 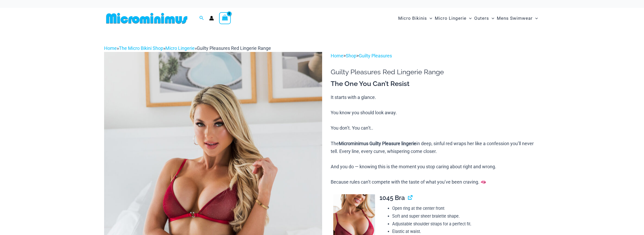 I want to click on a: Shop, so click(x=351, y=56).